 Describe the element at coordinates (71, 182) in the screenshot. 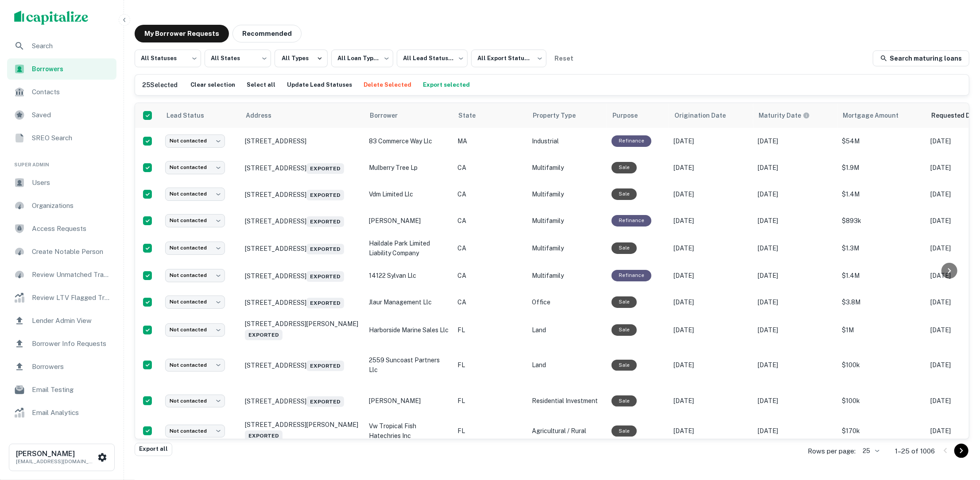

I see `span: Users` at that location.